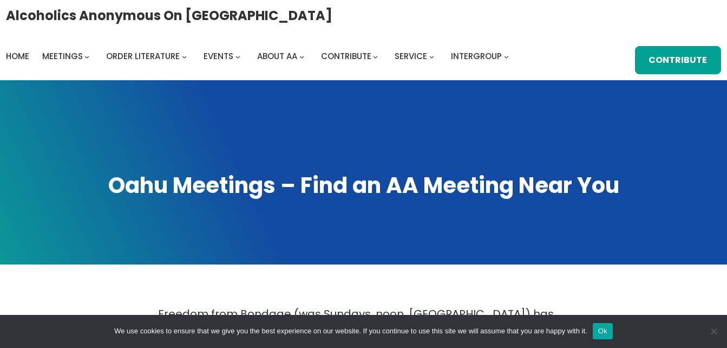  What do you see at coordinates (411, 56) in the screenshot?
I see `span: Service` at bounding box center [411, 56].